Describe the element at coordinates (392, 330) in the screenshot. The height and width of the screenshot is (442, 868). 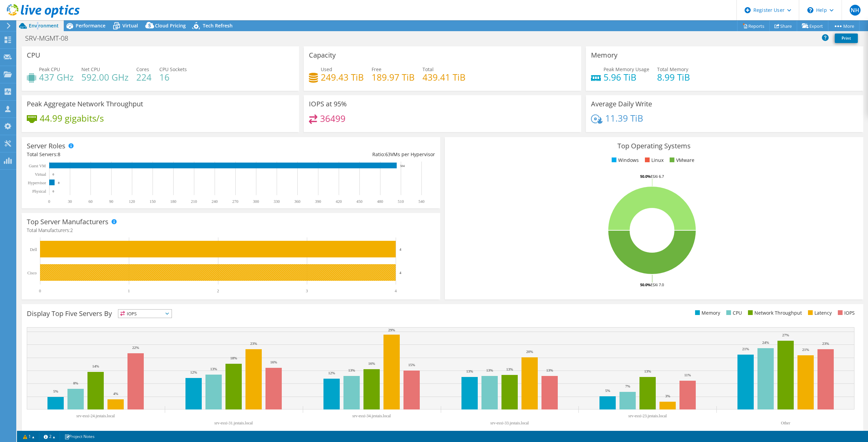
I see `text: 29%` at that location.